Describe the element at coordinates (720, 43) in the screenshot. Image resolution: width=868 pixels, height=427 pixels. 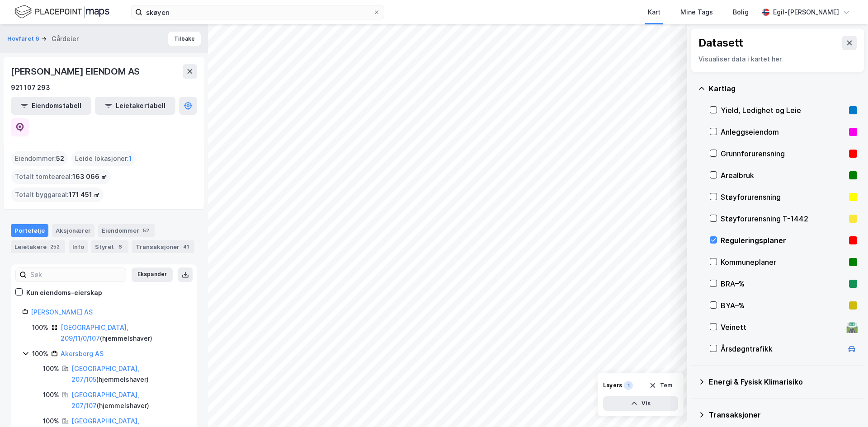
I see `div: Datasett` at that location.